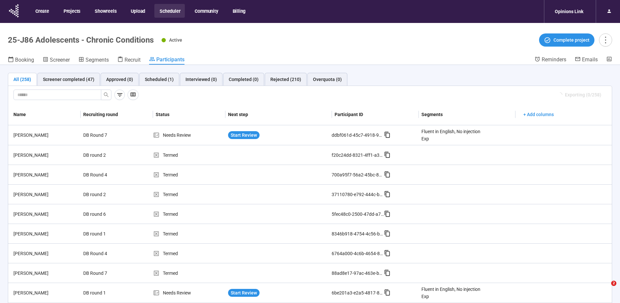 Image resolution: width=620 pixels, height=303 pixels. What do you see at coordinates (25, 60) in the screenshot?
I see `span: Booking` at bounding box center [25, 60].